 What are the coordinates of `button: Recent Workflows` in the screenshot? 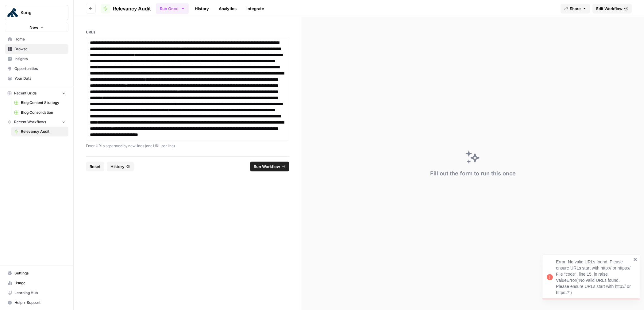 It's located at (36, 122).